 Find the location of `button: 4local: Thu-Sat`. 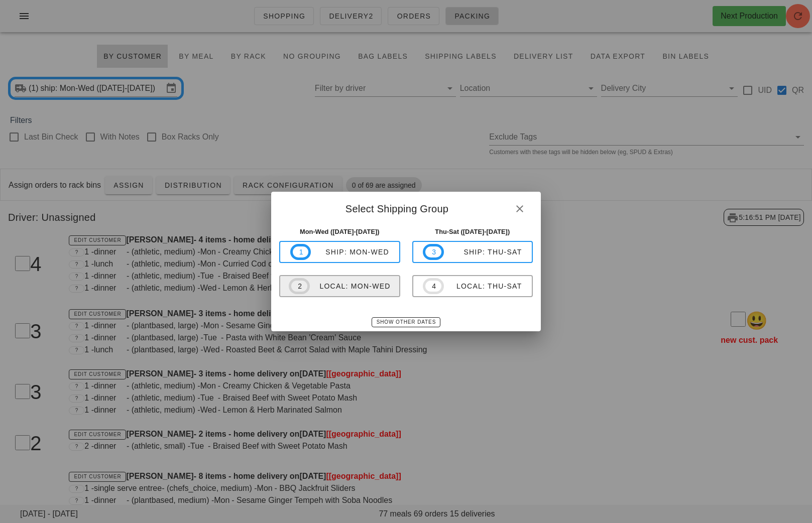

button: 4local: Thu-Sat is located at coordinates (473, 286).